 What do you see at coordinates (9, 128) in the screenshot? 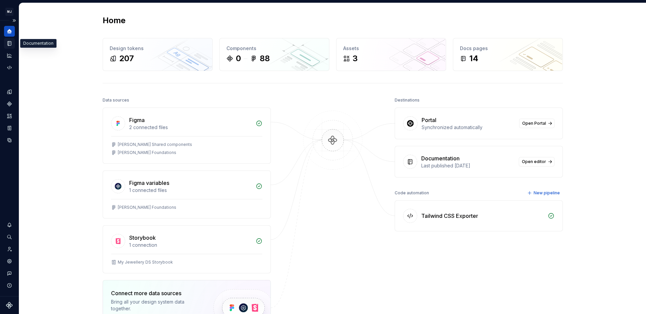
I see `a: Storybook stories` at bounding box center [9, 128].